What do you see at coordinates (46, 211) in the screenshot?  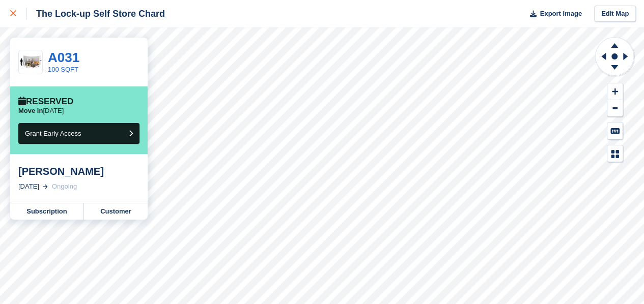 I see `a: Subscription` at bounding box center [46, 211].